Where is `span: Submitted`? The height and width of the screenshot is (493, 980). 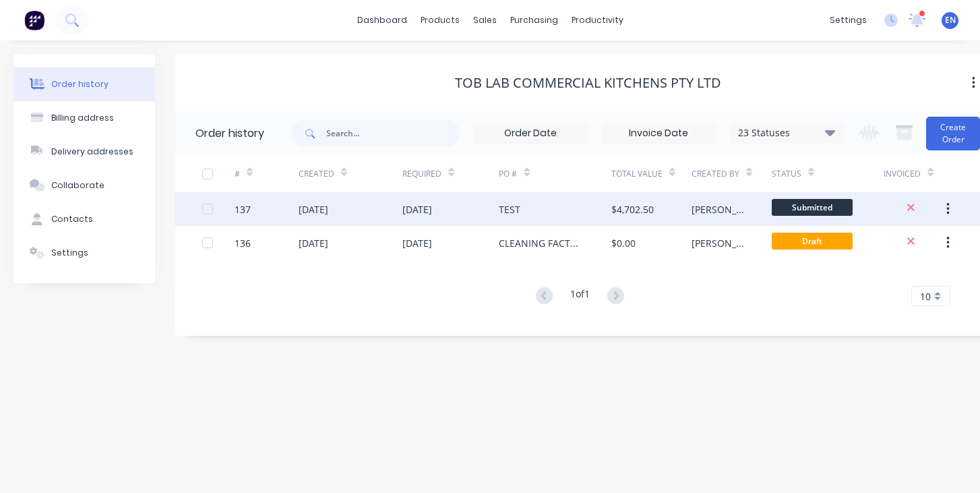 span: Submitted is located at coordinates (812, 207).